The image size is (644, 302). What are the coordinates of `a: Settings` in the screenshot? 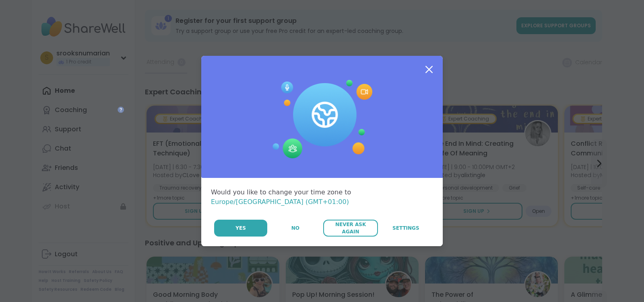 It's located at (406, 228).